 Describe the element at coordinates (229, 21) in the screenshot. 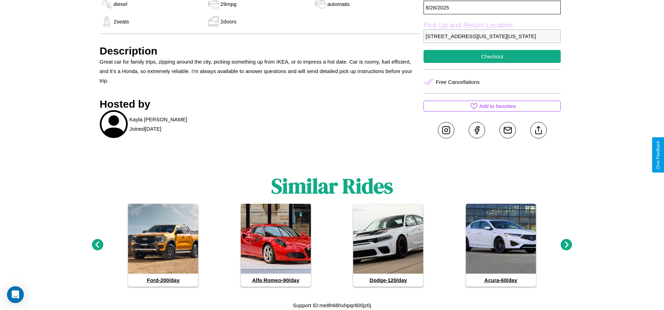

I see `p: 2 doors` at that location.